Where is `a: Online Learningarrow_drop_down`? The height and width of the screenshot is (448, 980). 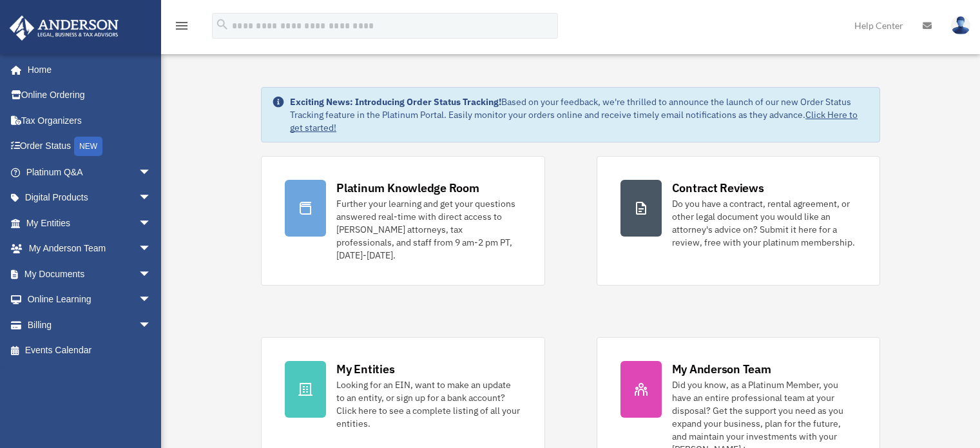 a: Online Learningarrow_drop_down is located at coordinates (90, 300).